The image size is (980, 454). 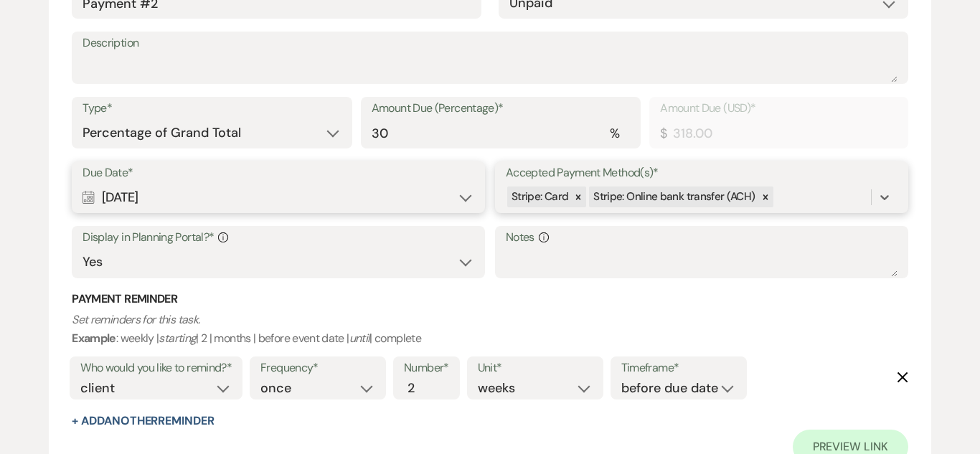 What do you see at coordinates (674, 196) in the screenshot?
I see `span: Stripe: Online bank transfer (ACH)` at bounding box center [674, 196].